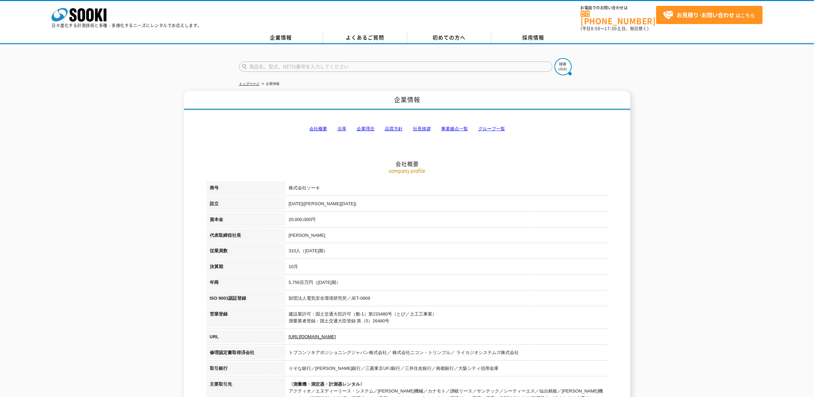 The height and width of the screenshot is (397, 814). What do you see at coordinates (447, 299) in the screenshot?
I see `td: 財団法人電気安全環境研究所／JET-0869` at bounding box center [447, 299].